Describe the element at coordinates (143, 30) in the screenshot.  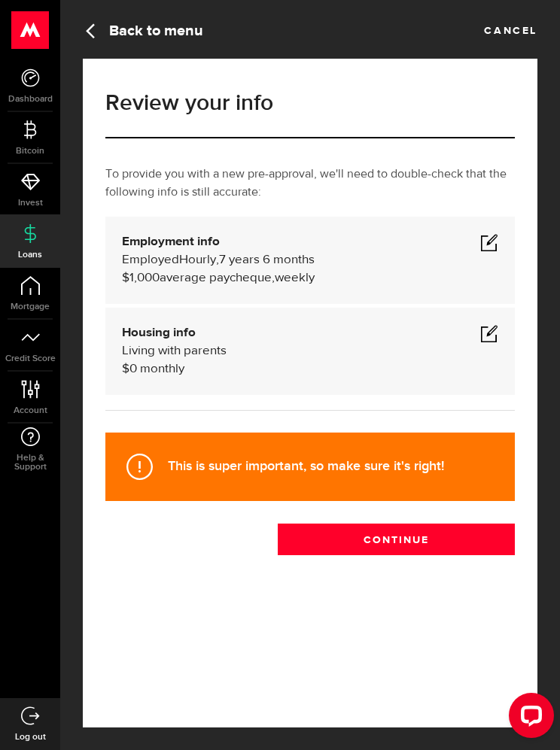
I see `a: Back to menu` at that location.